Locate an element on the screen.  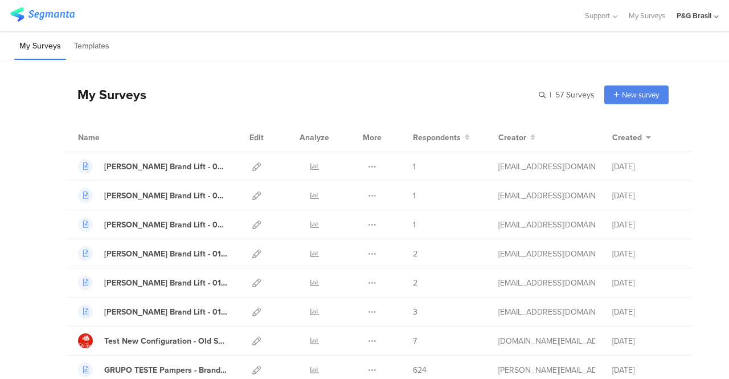
span: Respondents is located at coordinates (437, 137).